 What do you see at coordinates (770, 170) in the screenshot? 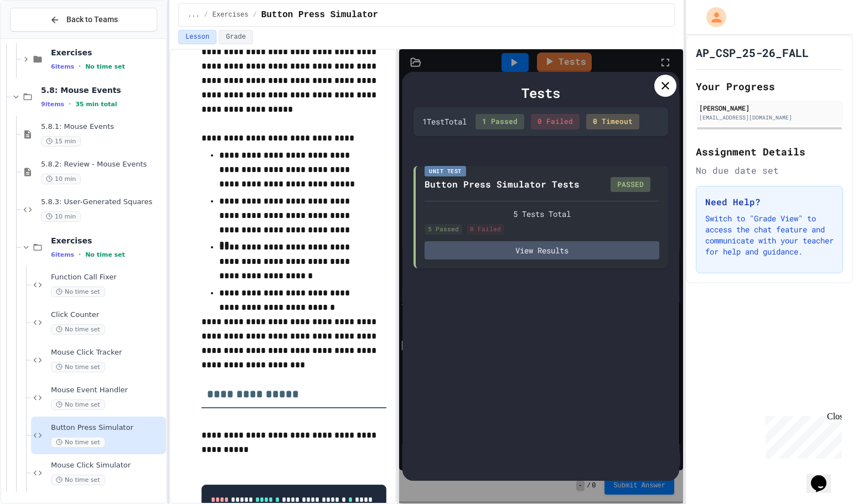
I see `div: No due date set` at bounding box center [770, 170].